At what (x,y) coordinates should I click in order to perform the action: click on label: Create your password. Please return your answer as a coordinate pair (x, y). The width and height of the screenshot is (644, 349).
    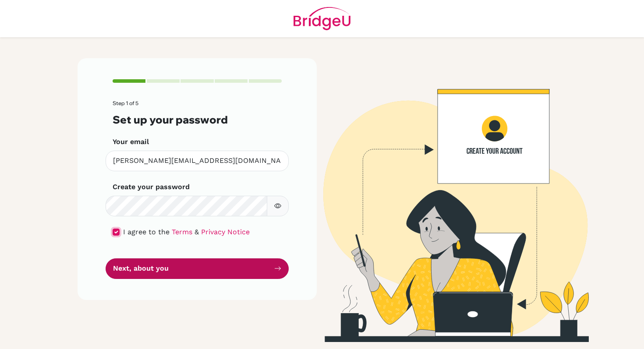
    Looking at the image, I should click on (151, 187).